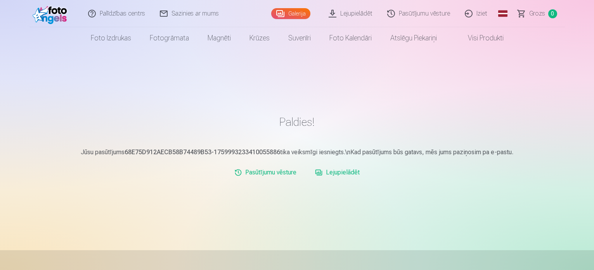 The image size is (594, 270). What do you see at coordinates (413, 38) in the screenshot?
I see `a: Atslēgu piekariņi` at bounding box center [413, 38].